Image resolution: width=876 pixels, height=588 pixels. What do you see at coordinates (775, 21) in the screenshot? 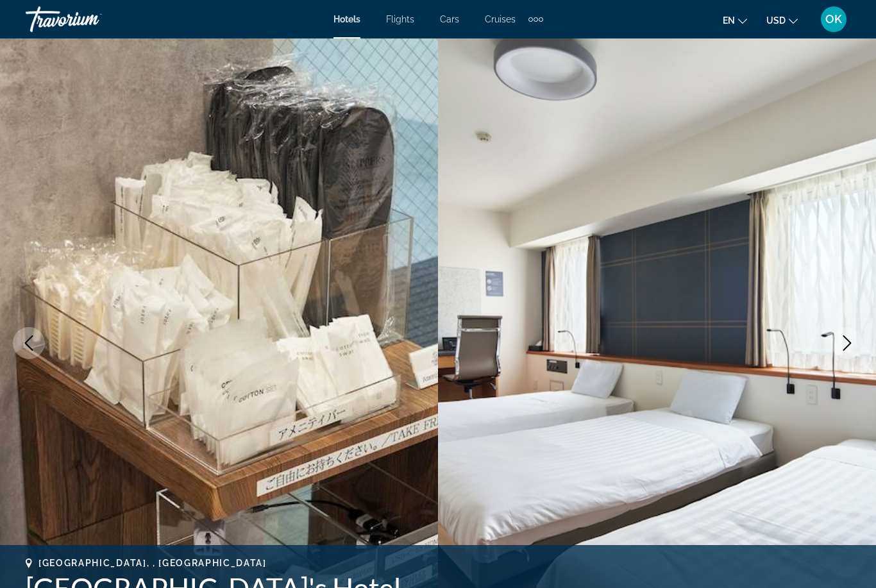
I see `span: USD` at bounding box center [775, 21].